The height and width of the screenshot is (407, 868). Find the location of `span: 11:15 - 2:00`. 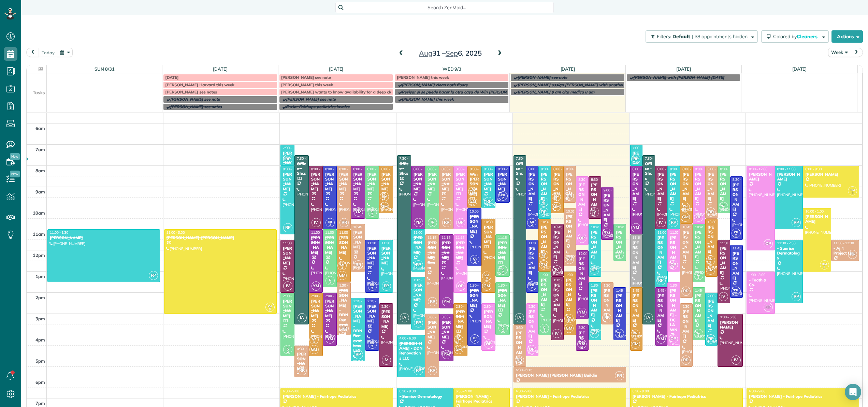

span: 11:15 - 2:00 is located at coordinates (465, 237).